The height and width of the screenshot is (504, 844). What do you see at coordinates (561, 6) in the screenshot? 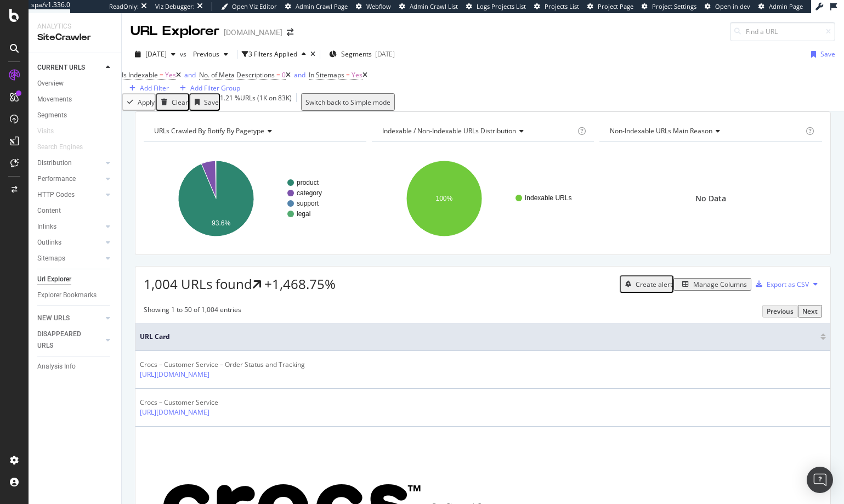
I see `span: Projects List` at bounding box center [561, 6].